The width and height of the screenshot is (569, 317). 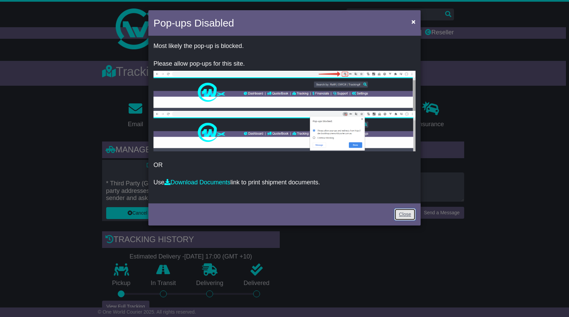 I want to click on h4: Pop-ups Disabled, so click(x=194, y=23).